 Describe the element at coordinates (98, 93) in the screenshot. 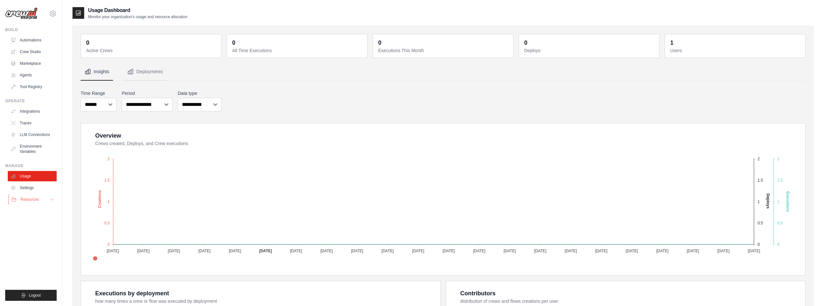

I see `label: Time Range` at that location.